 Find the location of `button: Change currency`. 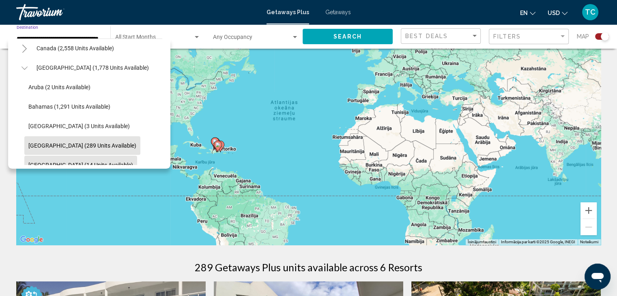

button: Change currency is located at coordinates (557, 13).